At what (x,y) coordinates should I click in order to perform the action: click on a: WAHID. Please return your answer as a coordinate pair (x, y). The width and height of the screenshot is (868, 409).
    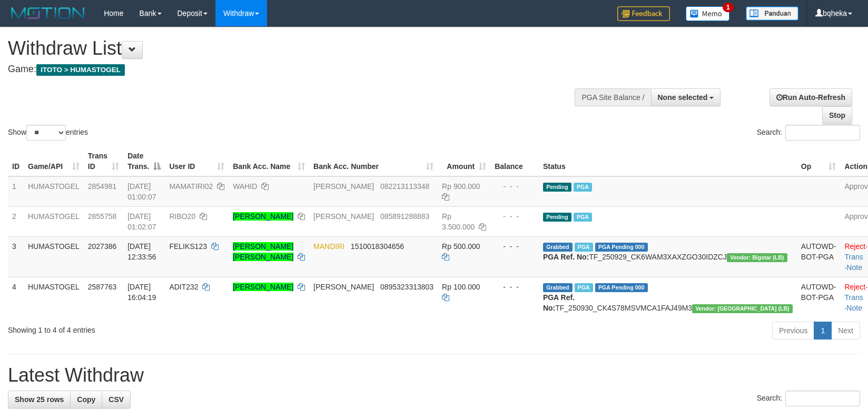
    Looking at the image, I should click on (245, 187).